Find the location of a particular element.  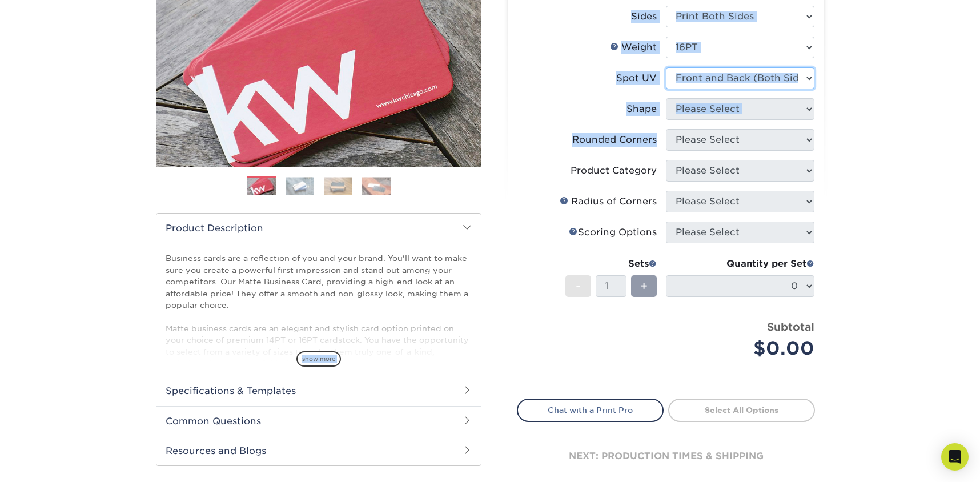

div: Weight is located at coordinates (633, 47).